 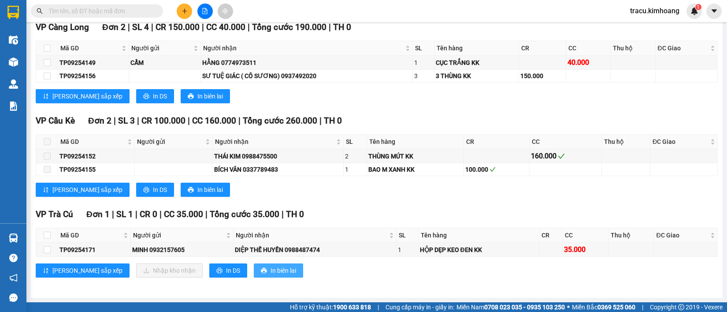 What do you see at coordinates (604, 307) in the screenshot?
I see `span: Miền Bắc` at bounding box center [604, 307].